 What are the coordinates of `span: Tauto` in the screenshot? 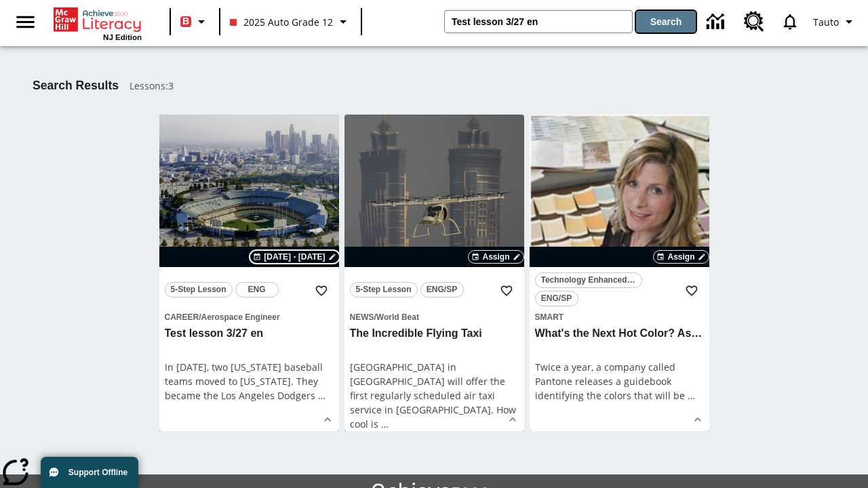 It's located at (826, 22).